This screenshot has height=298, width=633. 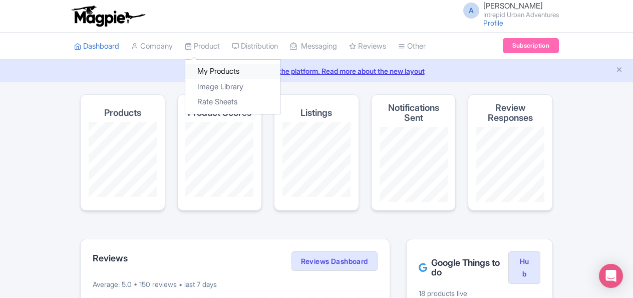 I want to click on a: Product, so click(x=202, y=46).